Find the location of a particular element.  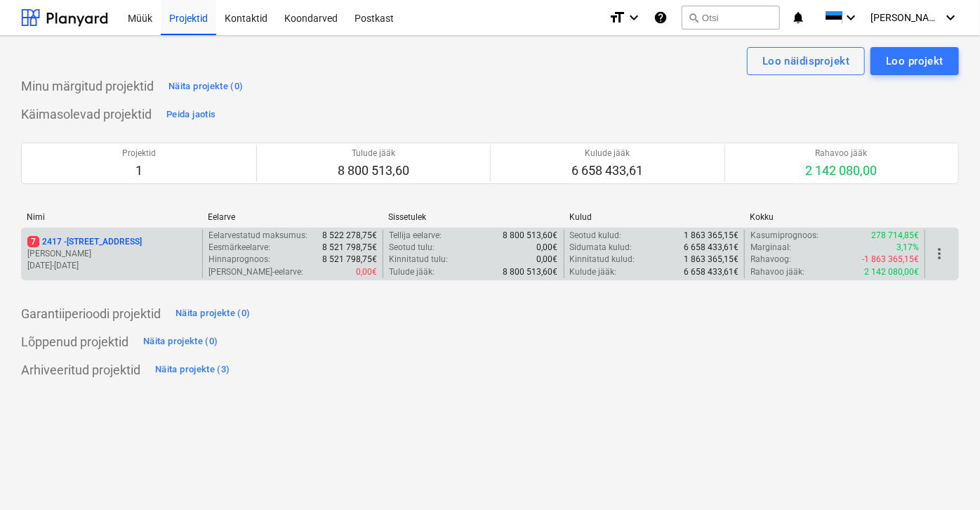

div: Chat Widget is located at coordinates (946, 476).